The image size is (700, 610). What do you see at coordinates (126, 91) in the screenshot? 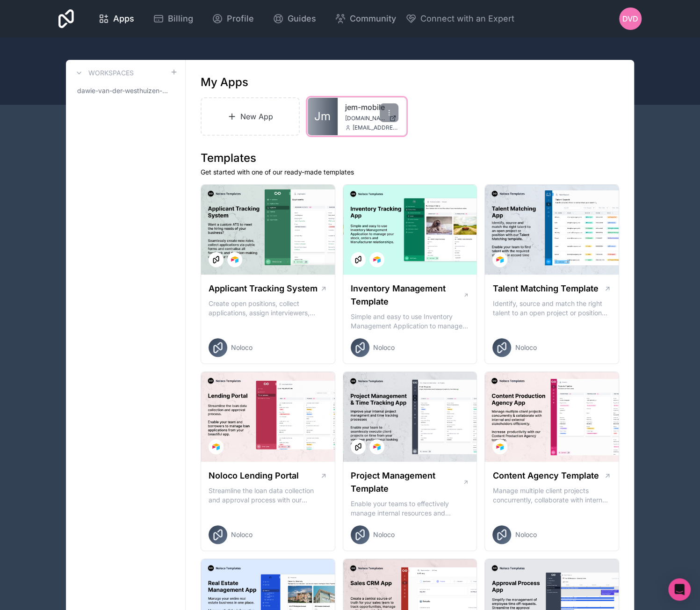
I see `a: dawie-van-der-westhuizen-workspace` at bounding box center [126, 91].